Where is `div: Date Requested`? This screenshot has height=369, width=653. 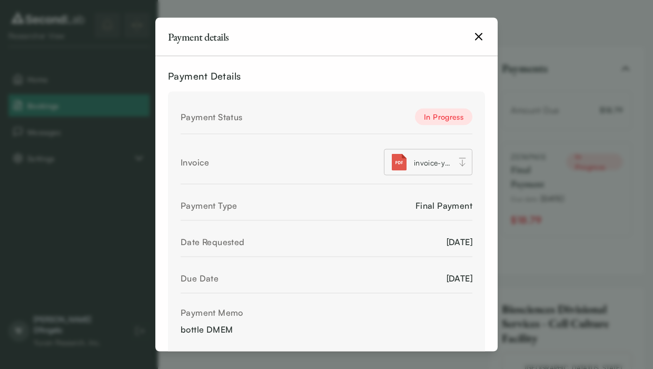
div: Date Requested is located at coordinates (213, 242).